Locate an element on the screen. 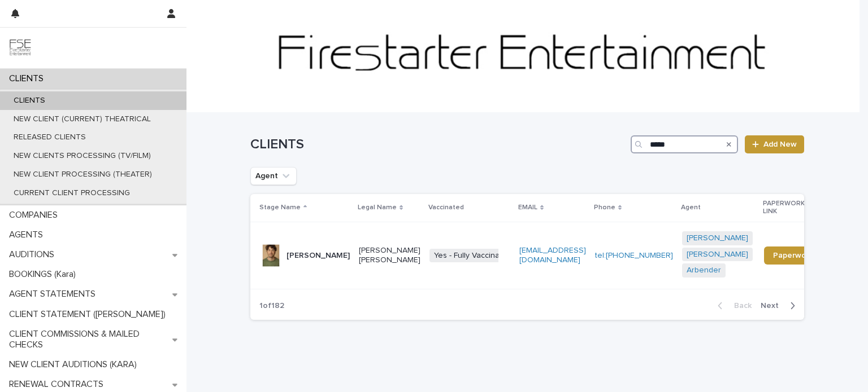 This screenshot has width=868, height=392. span: Back is located at coordinates (739, 306).